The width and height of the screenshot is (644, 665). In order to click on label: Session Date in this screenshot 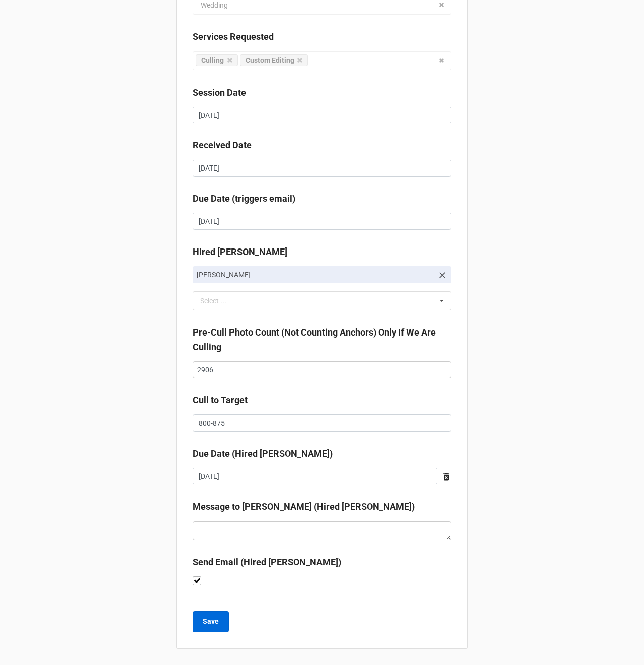, I will do `click(219, 93)`.